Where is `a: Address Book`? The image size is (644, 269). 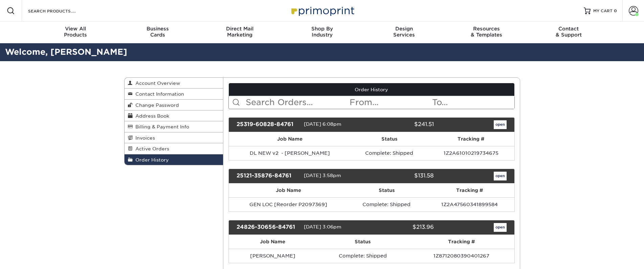 a: Address Book is located at coordinates (174, 116).